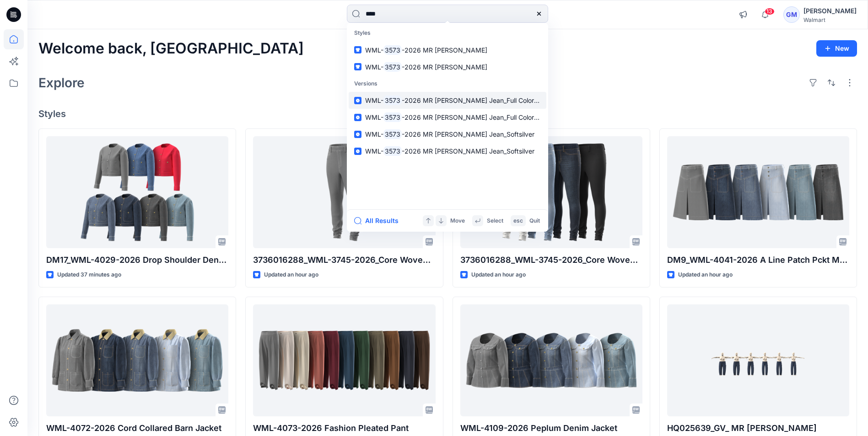 The image size is (868, 436). What do you see at coordinates (837, 48) in the screenshot?
I see `button: New` at bounding box center [837, 48].